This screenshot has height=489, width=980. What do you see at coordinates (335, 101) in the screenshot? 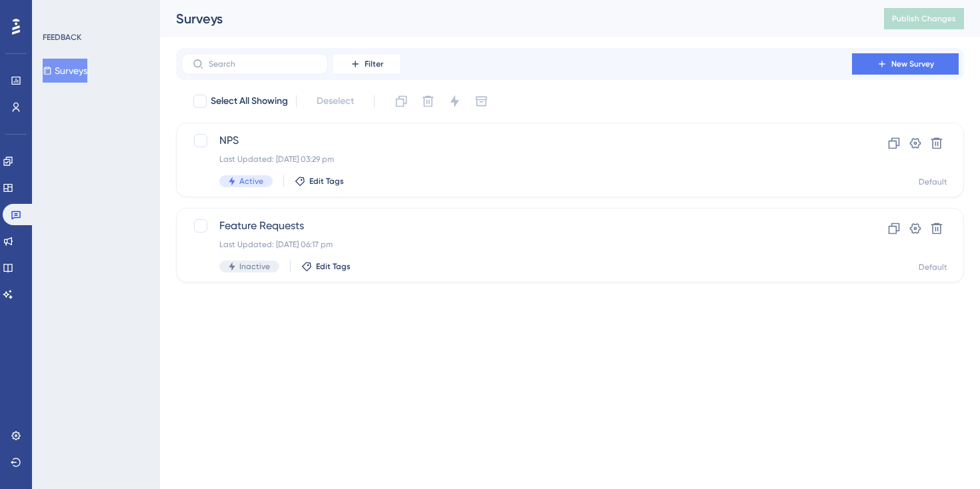
I see `span: Deselect` at bounding box center [335, 101].